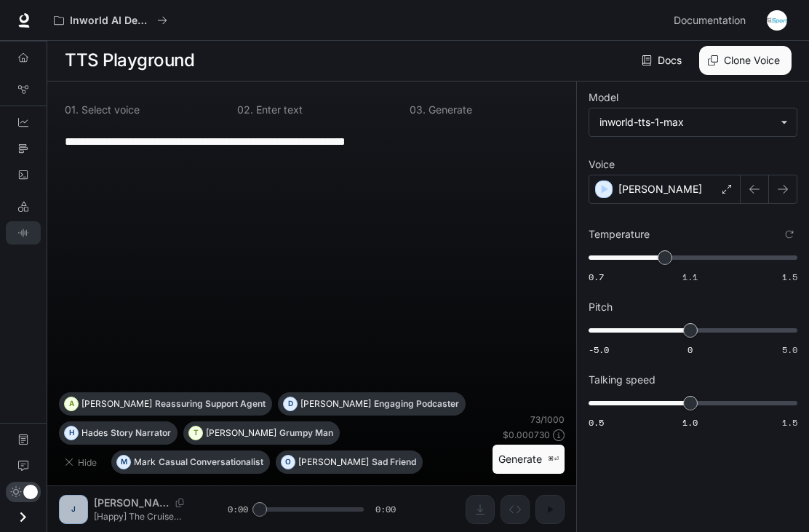 This screenshot has height=532, width=809. I want to click on p: Casual Conversationalist, so click(211, 462).